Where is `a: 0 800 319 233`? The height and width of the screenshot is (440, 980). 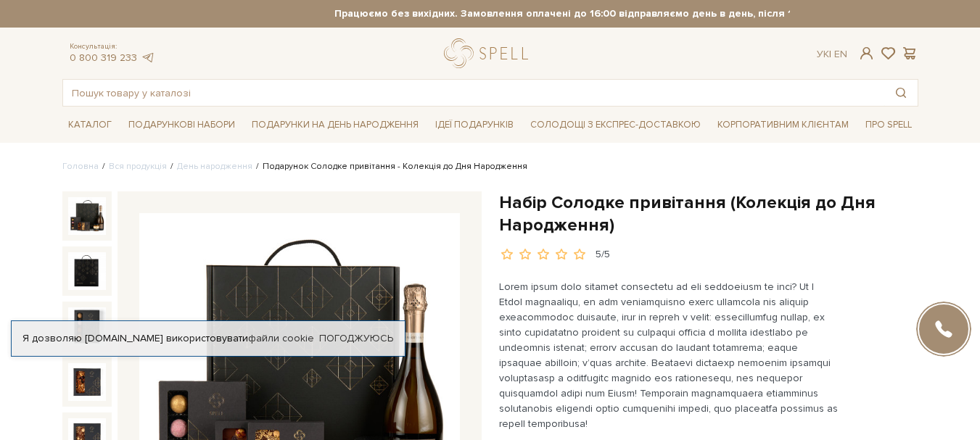
a: 0 800 319 233 is located at coordinates (103, 58).